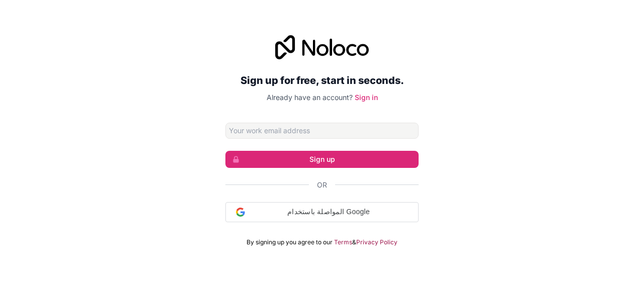 The width and height of the screenshot is (644, 281). What do you see at coordinates (377, 242) in the screenshot?
I see `a: Privacy Policy` at bounding box center [377, 242].